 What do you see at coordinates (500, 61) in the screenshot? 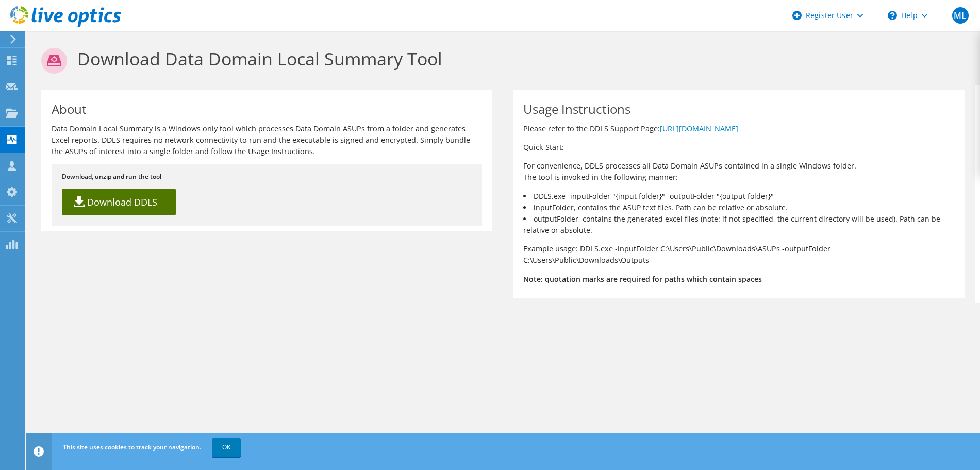
I see `h1: Download Data Domain Local Summary Tool` at bounding box center [500, 61].